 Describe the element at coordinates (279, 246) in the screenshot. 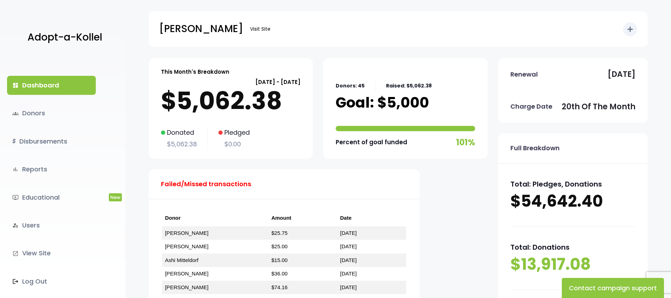

I see `a: $25.00` at that location.